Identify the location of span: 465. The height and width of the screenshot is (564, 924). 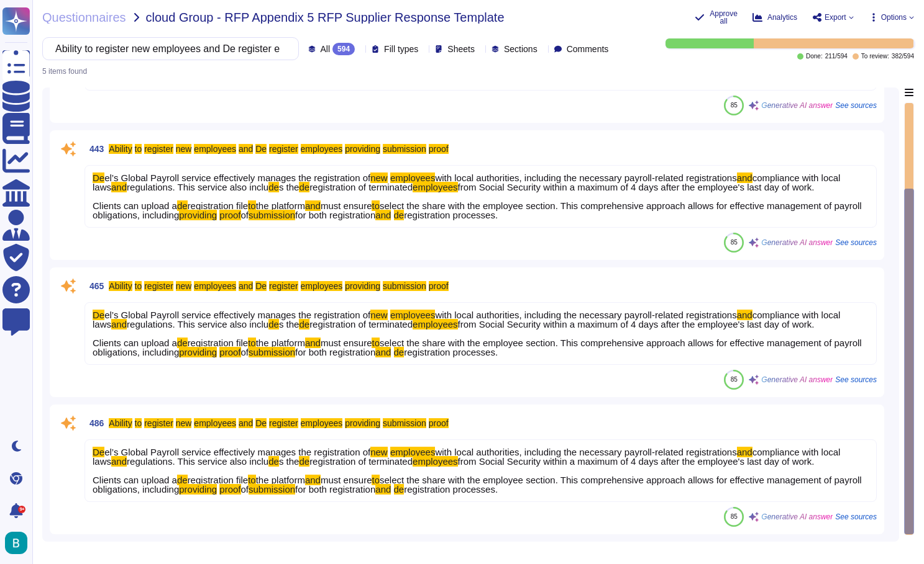
(94, 286).